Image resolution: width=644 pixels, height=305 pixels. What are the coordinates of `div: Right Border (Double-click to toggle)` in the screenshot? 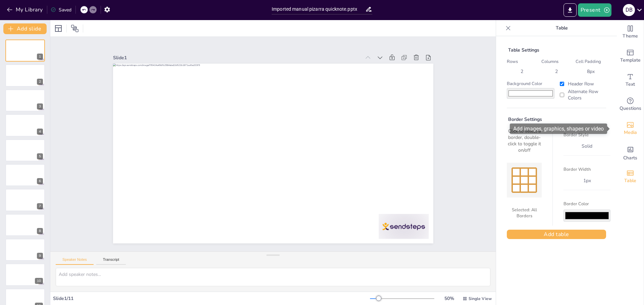 It's located at (536, 180).